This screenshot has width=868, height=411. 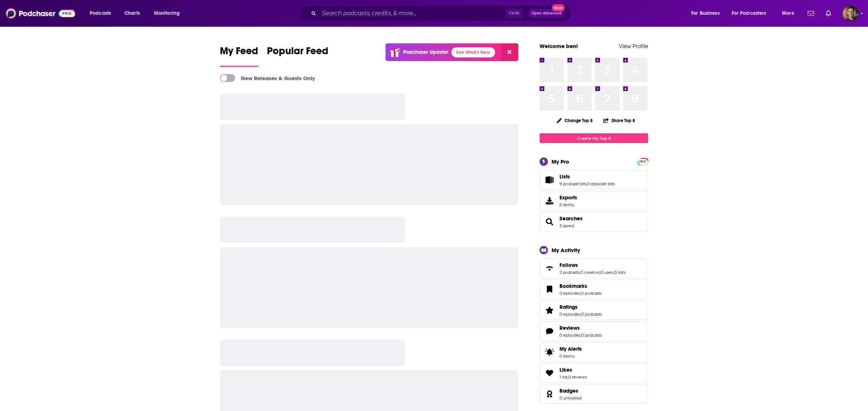 What do you see at coordinates (850, 13) in the screenshot?
I see `span: Logged in as ben48625` at bounding box center [850, 13].